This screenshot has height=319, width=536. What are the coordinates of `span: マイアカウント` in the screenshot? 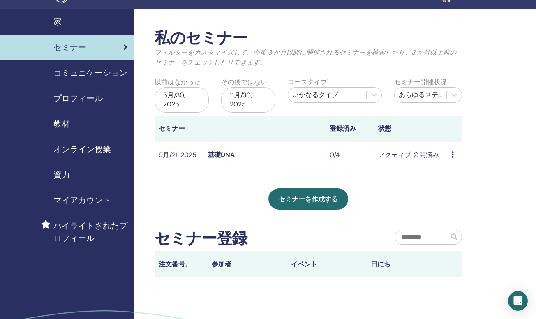 It's located at (82, 200).